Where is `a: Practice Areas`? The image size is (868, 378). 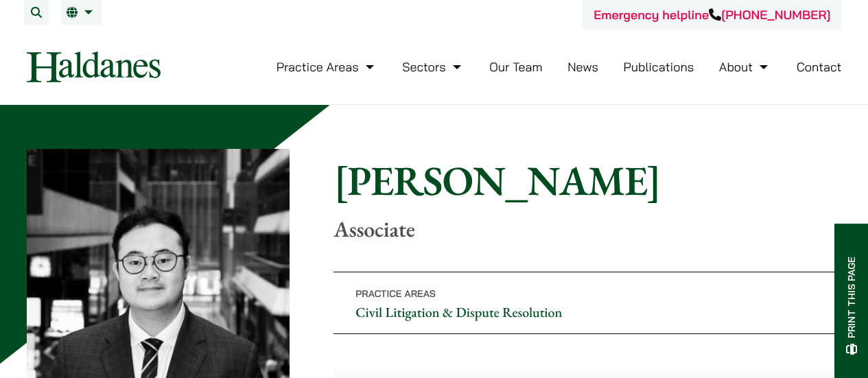
a: Practice Areas is located at coordinates (327, 67).